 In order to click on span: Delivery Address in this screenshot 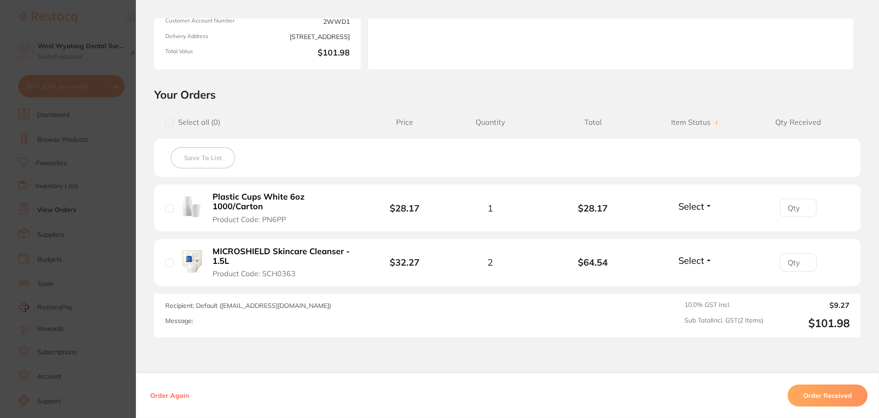, I will do `click(209, 37)`.